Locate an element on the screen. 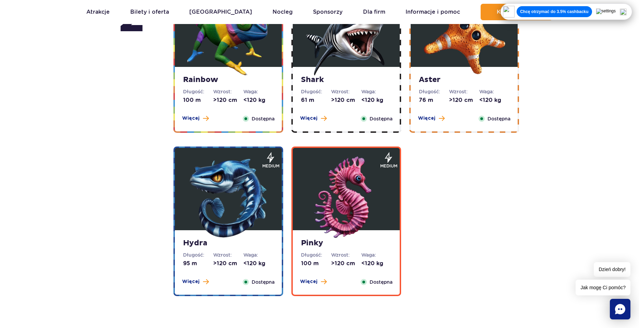  button: Kup teraz is located at coordinates (517, 12).